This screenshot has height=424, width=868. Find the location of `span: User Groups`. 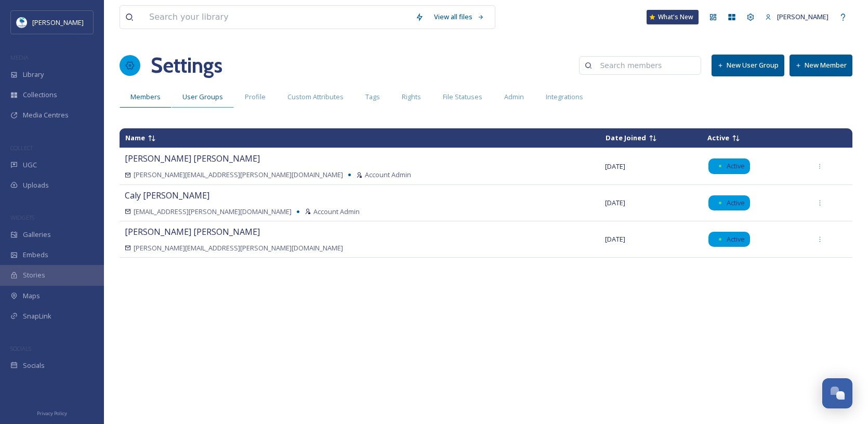

span: User Groups is located at coordinates (203, 97).